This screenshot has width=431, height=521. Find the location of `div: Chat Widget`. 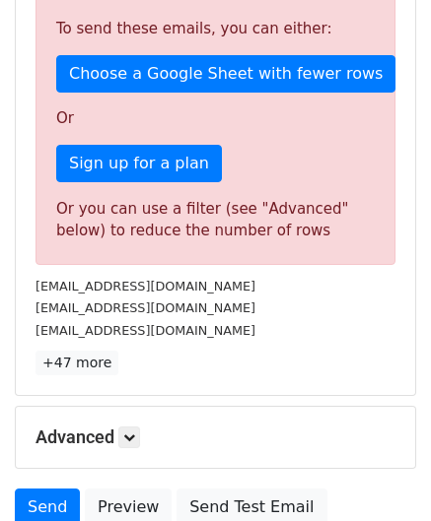

div: Chat Widget is located at coordinates (381, 474).